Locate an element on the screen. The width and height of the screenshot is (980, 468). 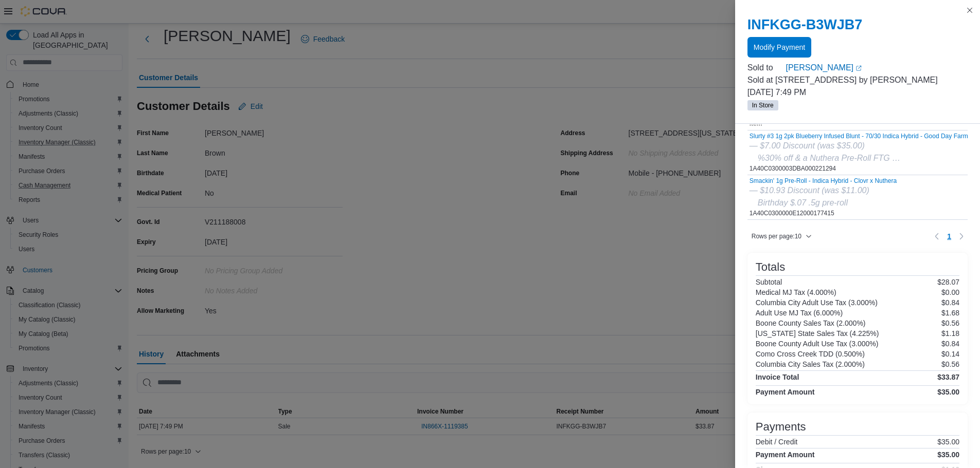
p: $0.14 is located at coordinates (950, 354).